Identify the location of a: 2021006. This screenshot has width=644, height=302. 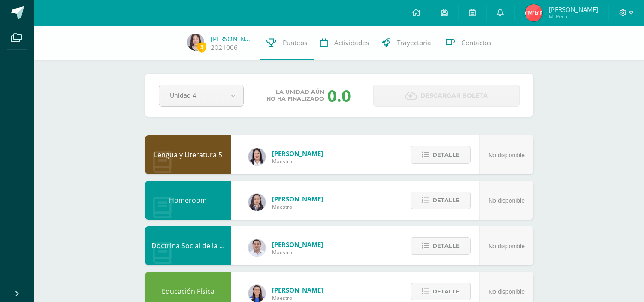
(224, 47).